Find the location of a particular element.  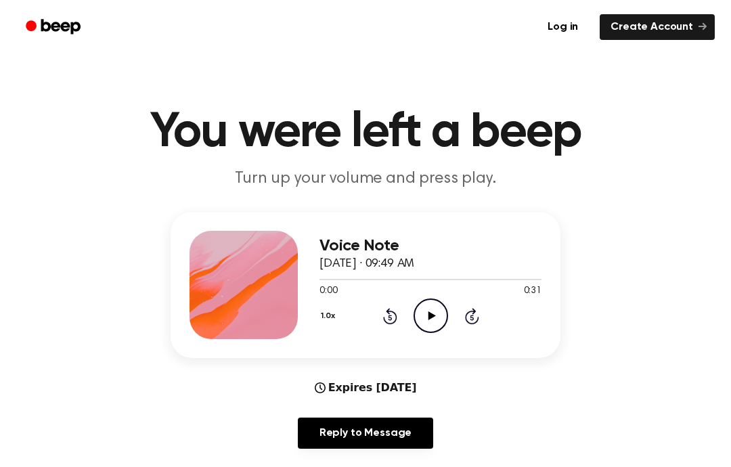

a: Log in is located at coordinates (562, 27).